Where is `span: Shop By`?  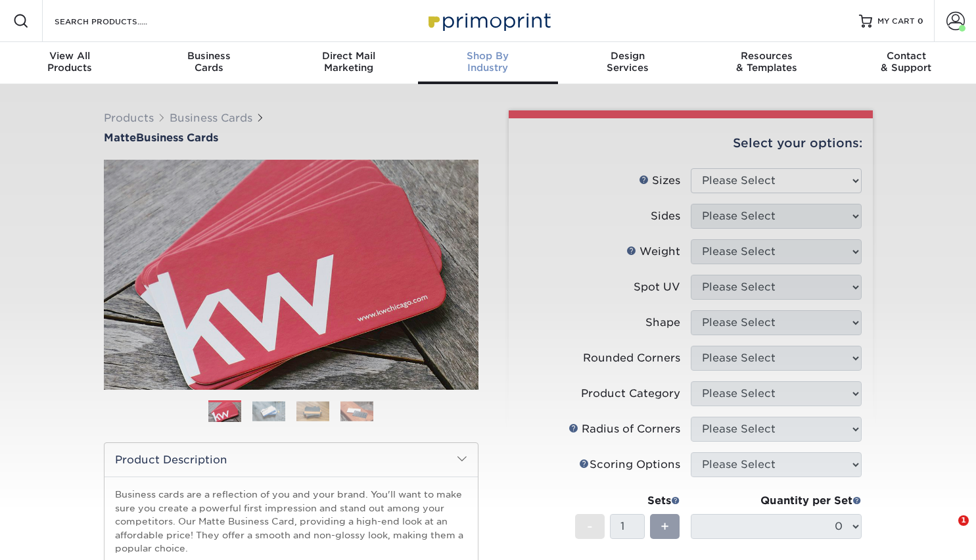
span: Shop By is located at coordinates (488, 56).